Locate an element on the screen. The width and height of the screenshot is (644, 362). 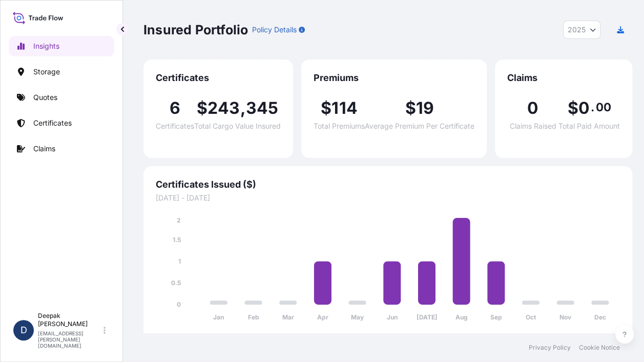
tspan: 0.5 is located at coordinates (176, 283).